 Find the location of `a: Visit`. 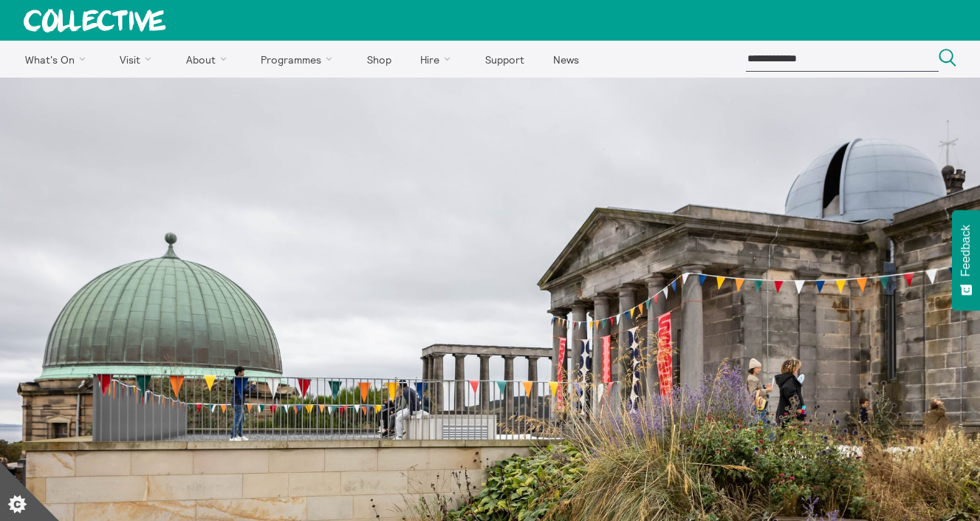

a: Visit is located at coordinates (139, 59).